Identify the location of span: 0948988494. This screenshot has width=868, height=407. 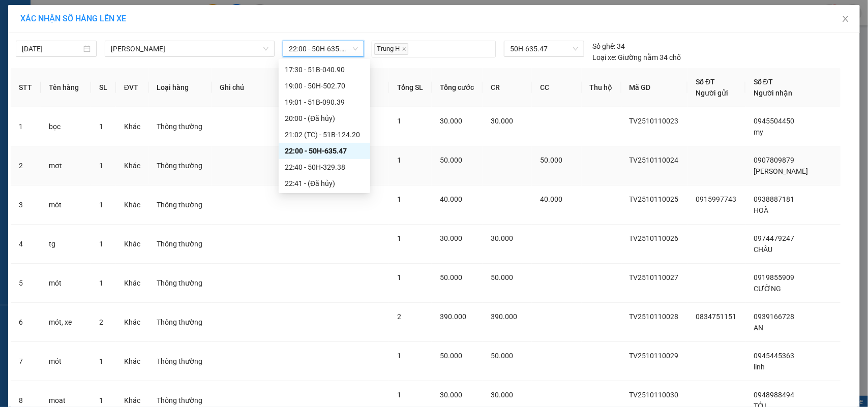
(774, 395).